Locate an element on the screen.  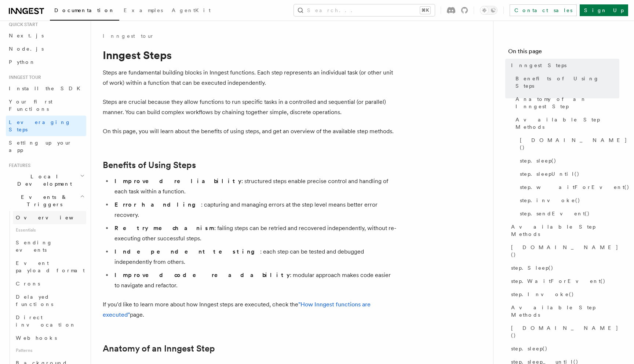
a: Install the SDK is located at coordinates (46, 88).